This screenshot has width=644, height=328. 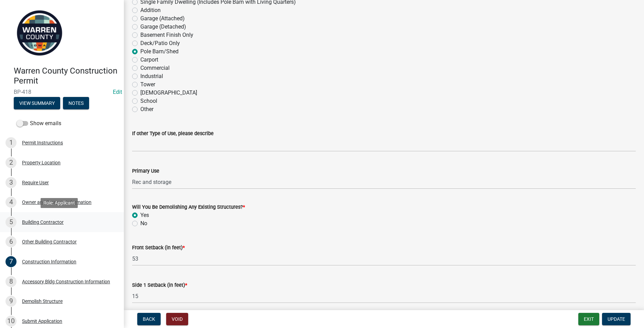 What do you see at coordinates (59, 203) in the screenshot?
I see `div: Role: Applicant` at bounding box center [59, 203].